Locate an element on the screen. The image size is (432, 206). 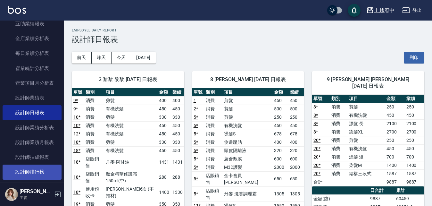
td: M3D護髮 is located at coordinates (247, 167).